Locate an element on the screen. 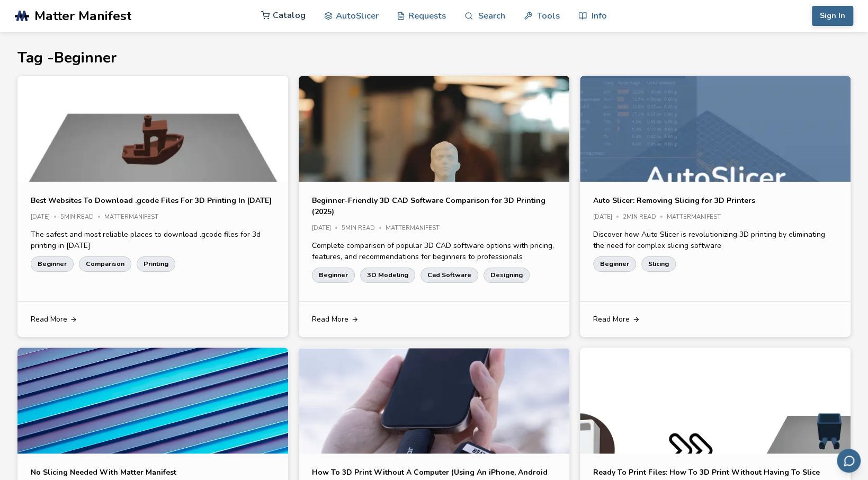 The image size is (868, 480). a: No Slicing Needed With Matter Manifest is located at coordinates (103, 472).